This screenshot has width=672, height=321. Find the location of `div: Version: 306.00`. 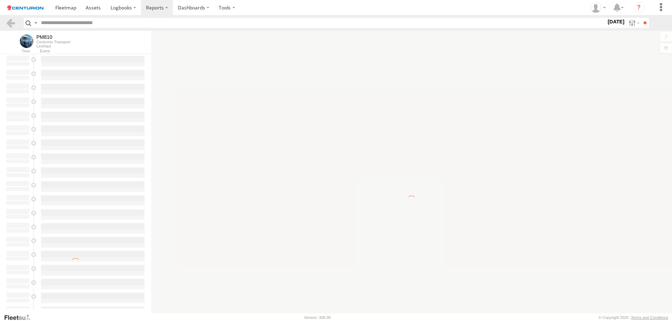

div: Version: 306.00 is located at coordinates (317, 318).